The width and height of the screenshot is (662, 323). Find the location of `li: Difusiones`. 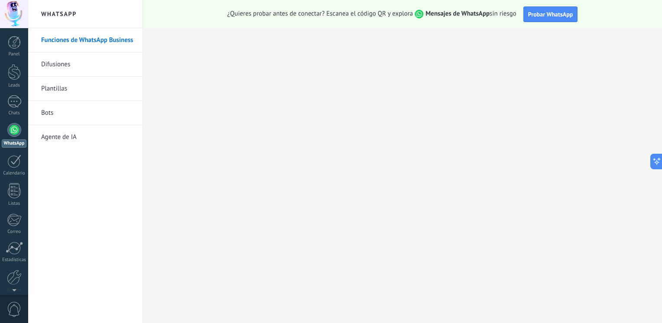

li: Difusiones is located at coordinates (85, 65).